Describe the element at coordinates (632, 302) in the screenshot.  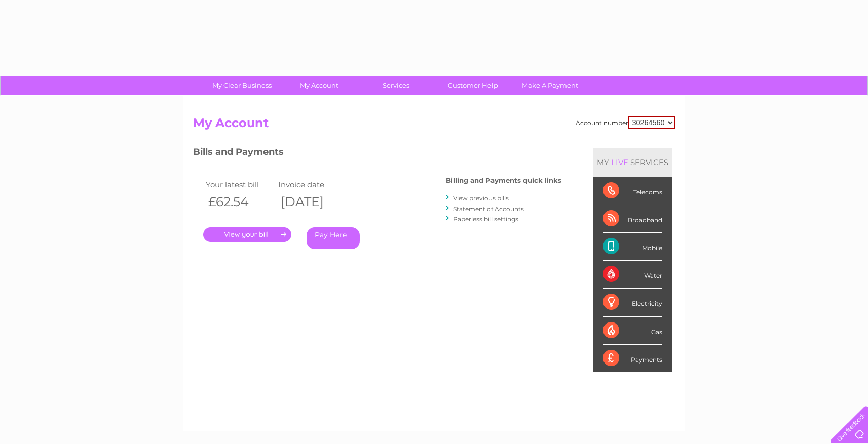
I see `div: Electricity` at that location.